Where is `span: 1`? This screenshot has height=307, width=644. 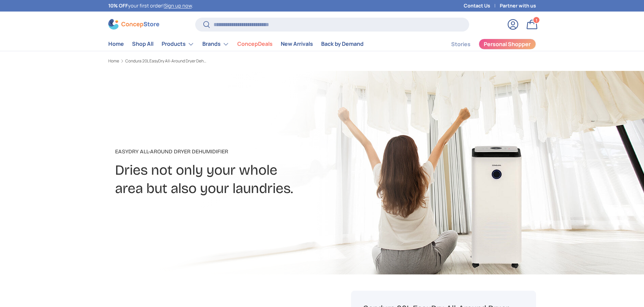
span: 1 is located at coordinates (536, 20).